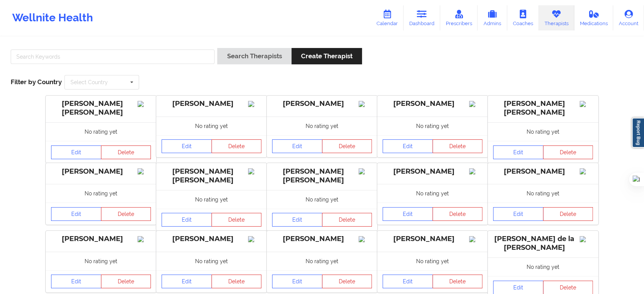  Describe the element at coordinates (628, 18) in the screenshot. I see `a: Account` at that location.